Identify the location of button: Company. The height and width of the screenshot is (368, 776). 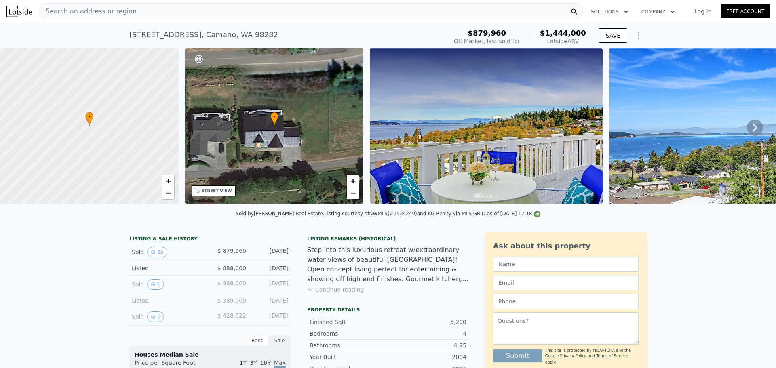
(658, 12).